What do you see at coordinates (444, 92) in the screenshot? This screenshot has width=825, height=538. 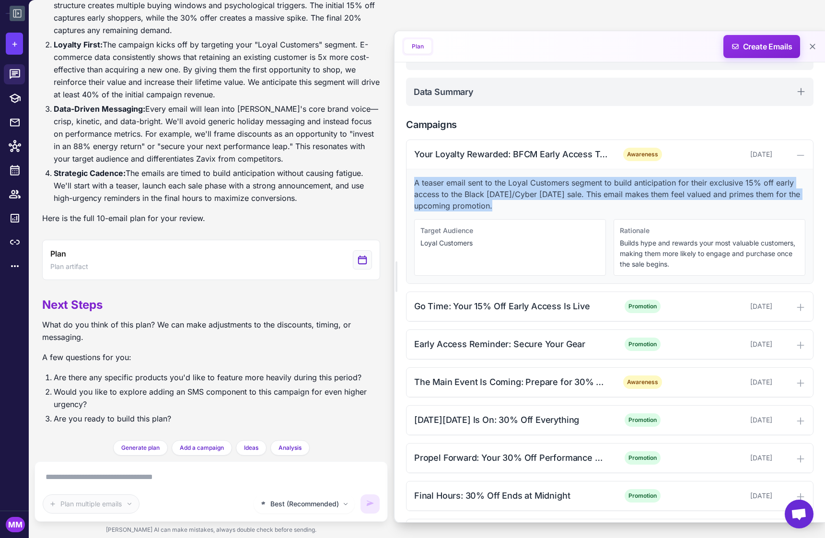 I see `h2: Data Summary` at bounding box center [444, 92].